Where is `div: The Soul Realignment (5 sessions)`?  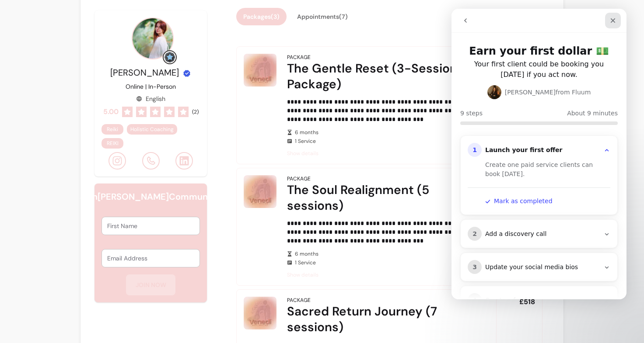 div: The Soul Realignment (5 sessions) is located at coordinates (379, 198).